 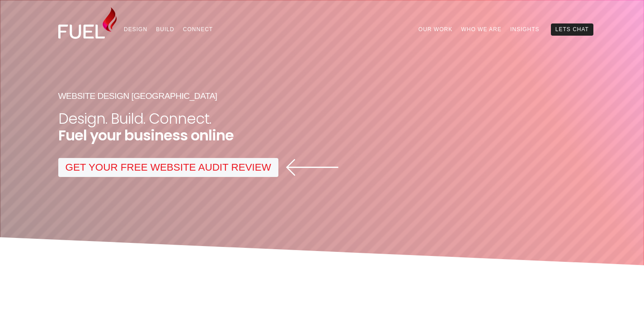 I want to click on a: Our Work, so click(x=435, y=30).